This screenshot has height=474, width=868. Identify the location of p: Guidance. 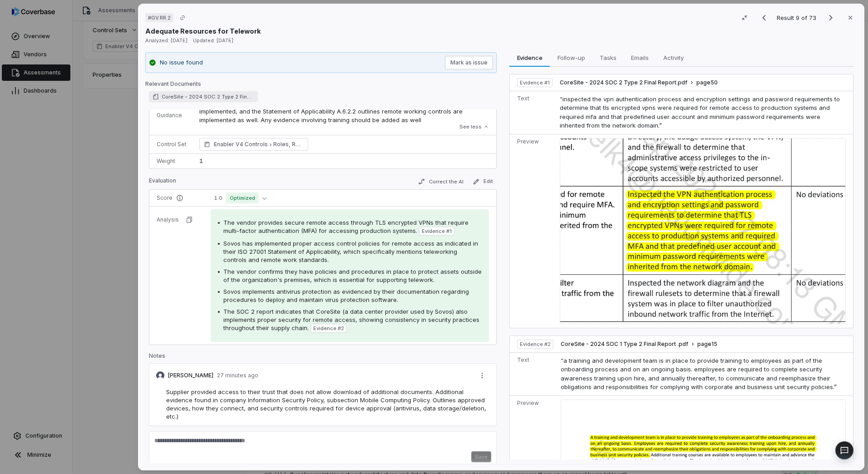
(173, 115).